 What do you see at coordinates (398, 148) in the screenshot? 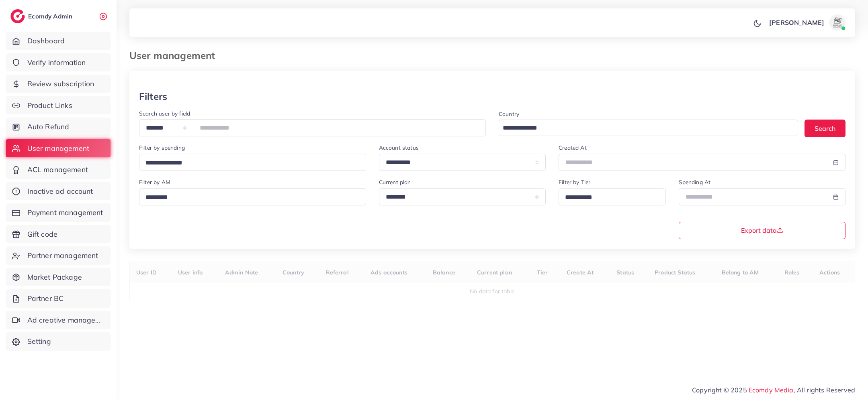
I see `label: Account status` at bounding box center [398, 148].